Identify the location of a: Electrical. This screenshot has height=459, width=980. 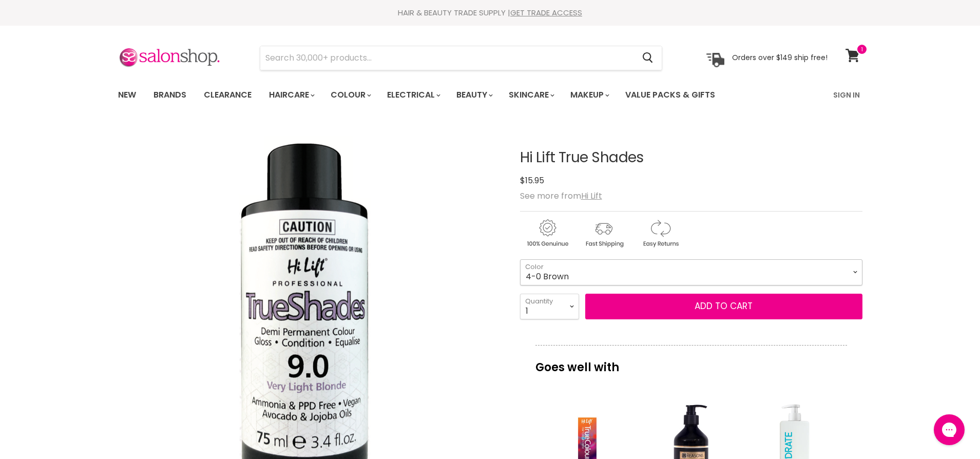
(413, 95).